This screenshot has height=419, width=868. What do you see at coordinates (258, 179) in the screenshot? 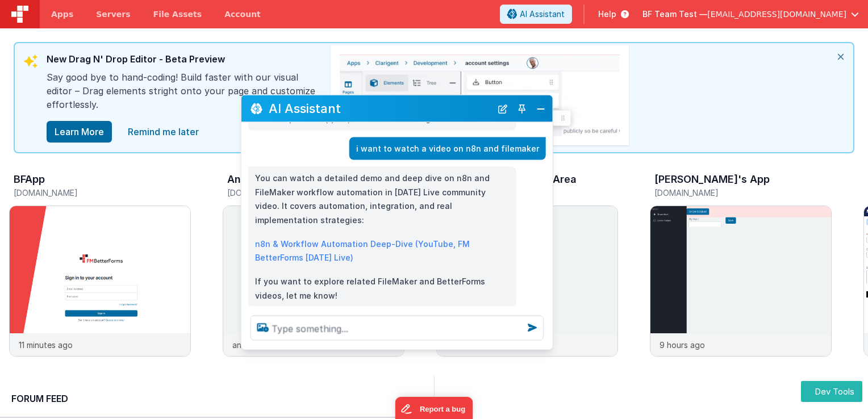
I see `h3: Angel's App` at bounding box center [258, 179].